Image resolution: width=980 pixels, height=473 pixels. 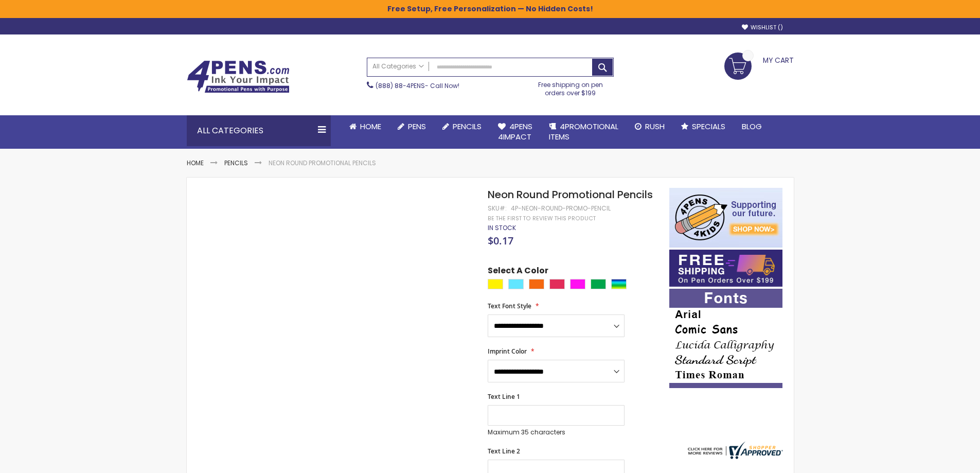 I want to click on span: Text Font Style, so click(x=509, y=306).